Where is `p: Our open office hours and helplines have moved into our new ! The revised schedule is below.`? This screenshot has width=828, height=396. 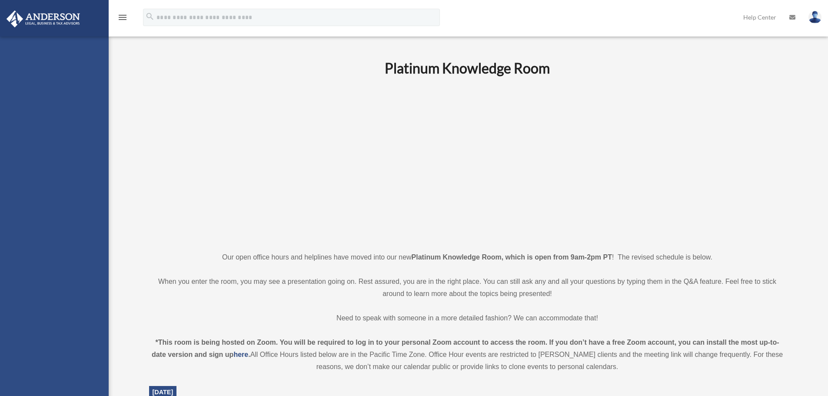
p: Our open office hours and helplines have moved into our new ! The revised schedule is below. is located at coordinates (467, 257).